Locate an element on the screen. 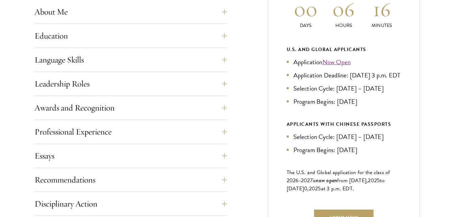 Image resolution: width=454 pixels, height=217 pixels. button: Language Skills is located at coordinates (131, 60).